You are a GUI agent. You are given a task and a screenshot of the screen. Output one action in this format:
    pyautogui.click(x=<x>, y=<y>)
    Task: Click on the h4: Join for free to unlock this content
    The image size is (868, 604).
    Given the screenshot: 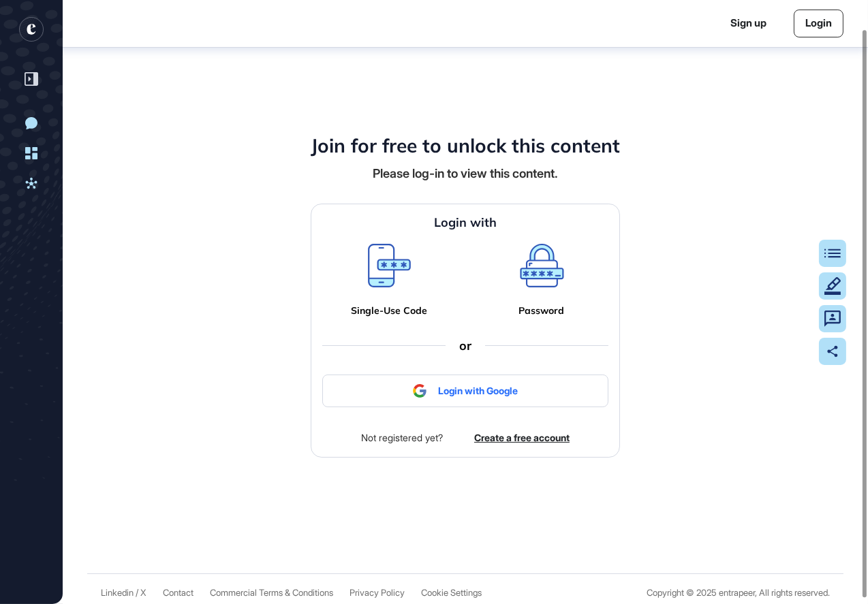 What is the action you would take?
    pyautogui.click(x=465, y=145)
    